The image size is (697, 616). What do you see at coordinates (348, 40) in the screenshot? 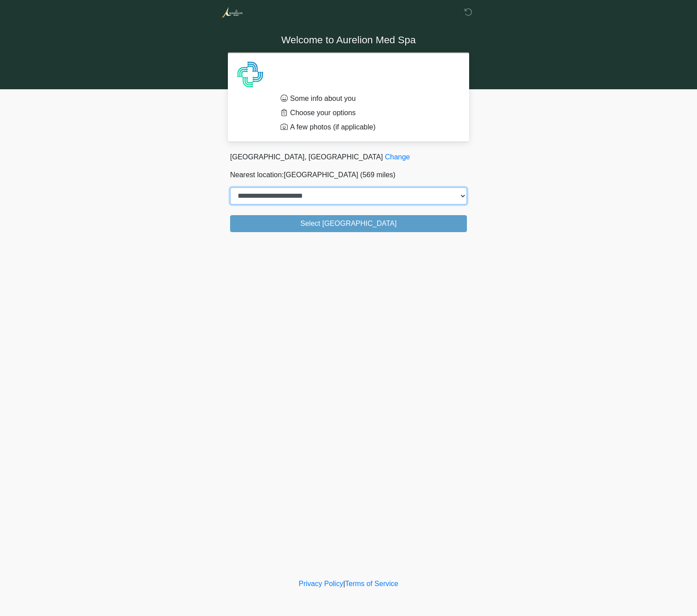
I see `h1: Welcome to Aurelion Med Spa` at bounding box center [348, 40].